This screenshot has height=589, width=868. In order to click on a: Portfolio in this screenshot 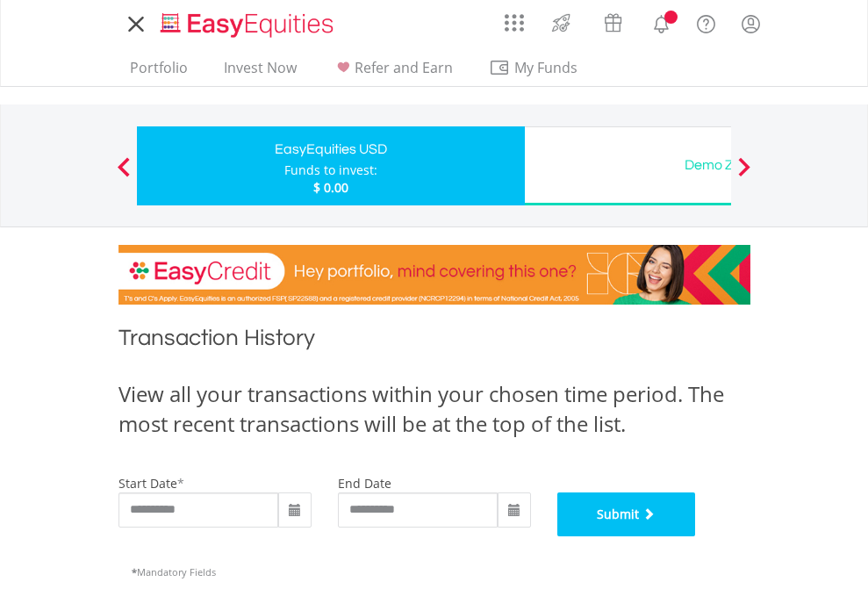, I will do `click(159, 72)`.